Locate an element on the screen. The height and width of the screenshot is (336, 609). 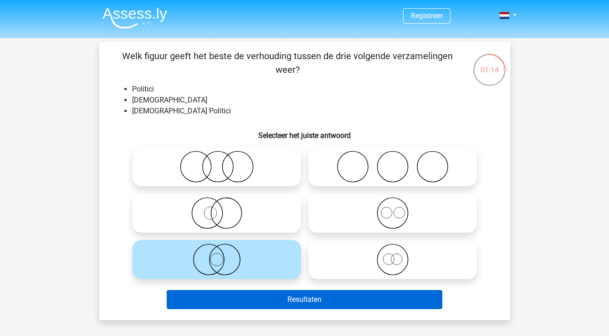
a: Registreer is located at coordinates (427, 15).